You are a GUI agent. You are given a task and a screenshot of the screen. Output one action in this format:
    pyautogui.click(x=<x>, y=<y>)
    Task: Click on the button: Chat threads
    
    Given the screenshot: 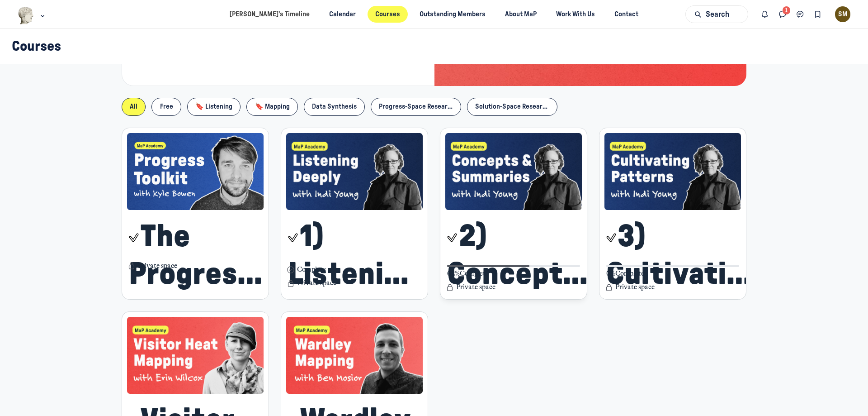 What is the action you would take?
    pyautogui.click(x=801, y=14)
    